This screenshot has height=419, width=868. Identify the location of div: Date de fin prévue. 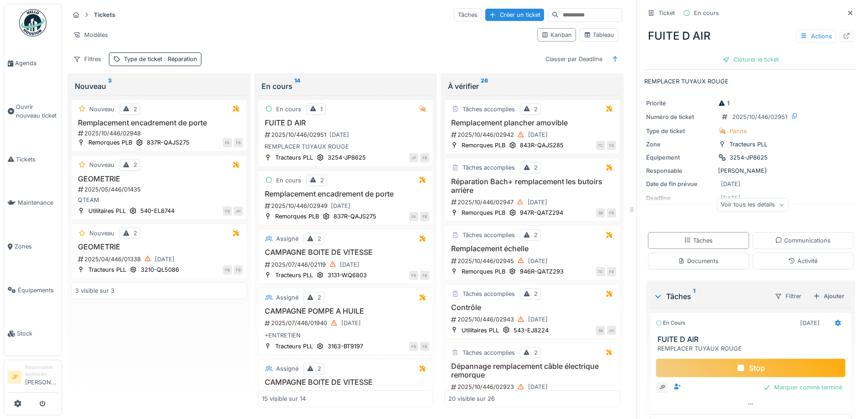
(681, 184).